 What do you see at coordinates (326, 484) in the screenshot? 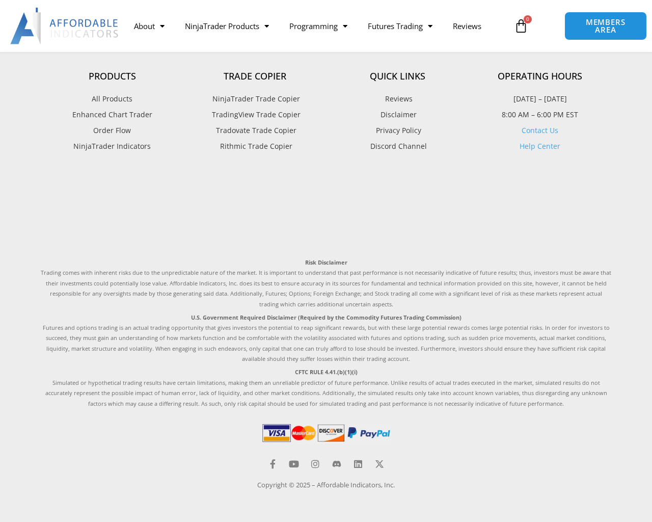
I see `a: Copyright © 2025 – Affordable Indicators, Inc.` at bounding box center [326, 484].